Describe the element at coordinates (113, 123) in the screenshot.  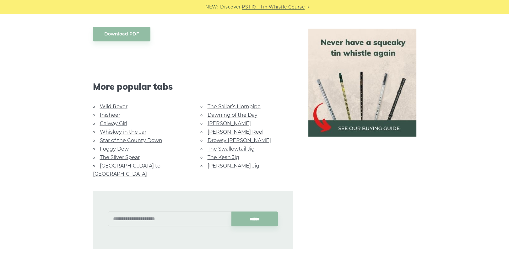
I see `a: Galway Girl` at that location.